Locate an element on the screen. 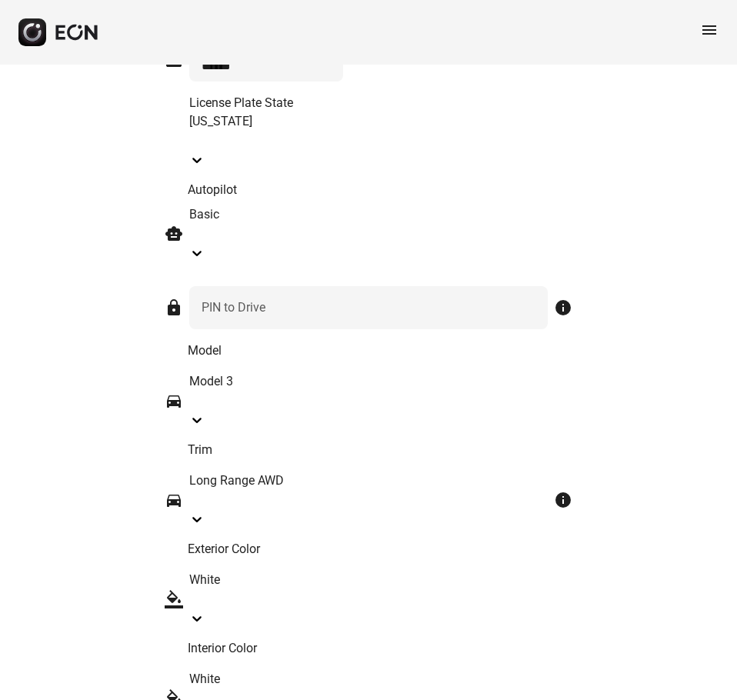  div: License Plate State is located at coordinates (266, 103).